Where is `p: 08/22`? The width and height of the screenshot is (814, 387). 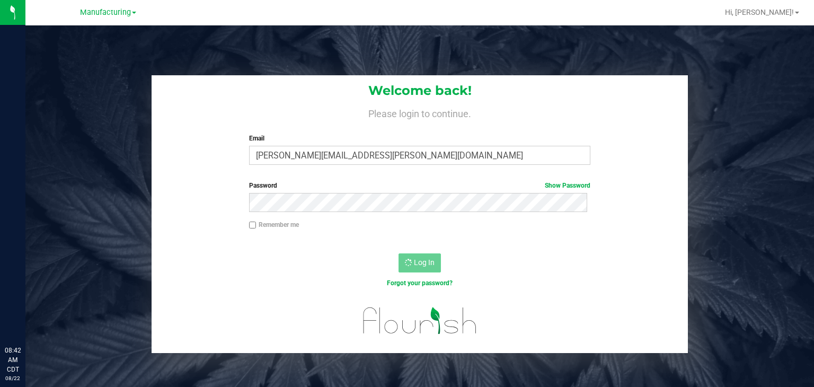 p: 08/22 is located at coordinates (13, 378).